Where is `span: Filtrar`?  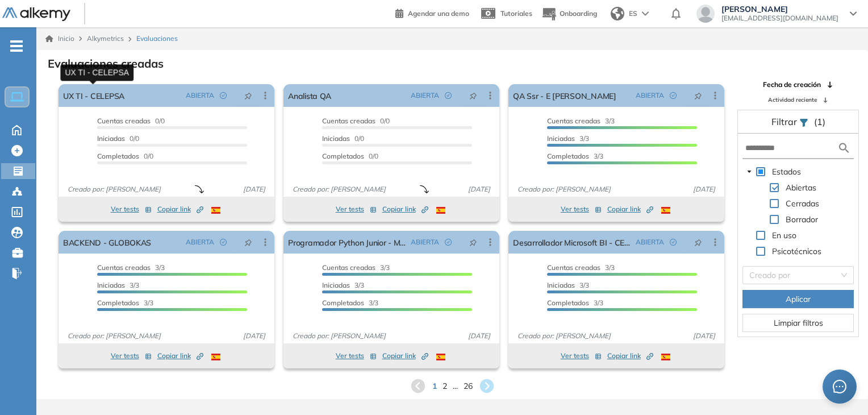 span: Filtrar is located at coordinates (785, 122).